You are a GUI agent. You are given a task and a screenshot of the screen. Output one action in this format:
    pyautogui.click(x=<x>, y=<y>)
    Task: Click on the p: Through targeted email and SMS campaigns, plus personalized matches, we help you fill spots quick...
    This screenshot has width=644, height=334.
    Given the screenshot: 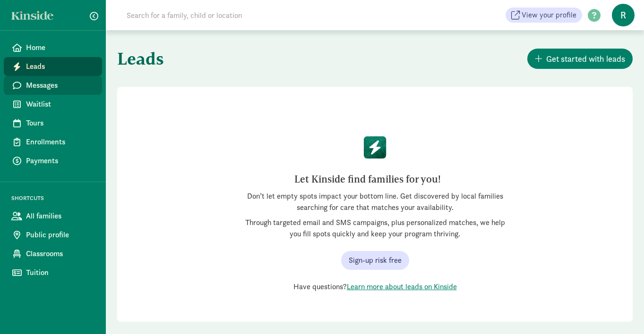 What is the action you would take?
    pyautogui.click(x=376, y=229)
    